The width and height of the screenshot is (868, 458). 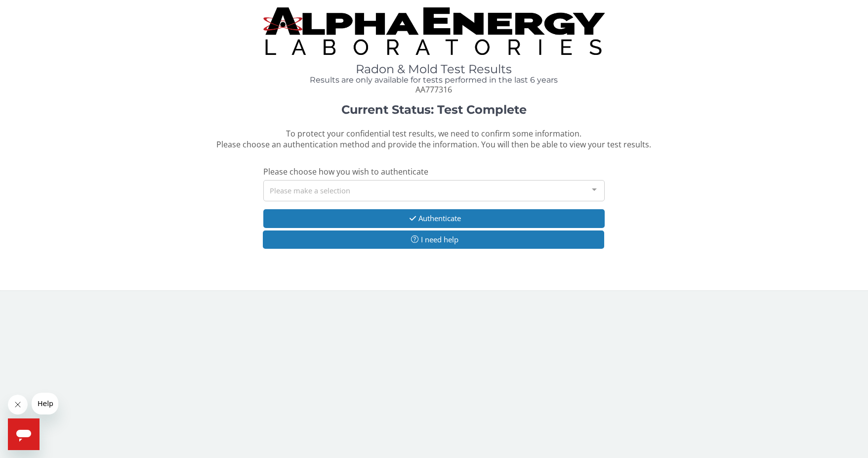 What do you see at coordinates (310, 190) in the screenshot?
I see `span: Please make a selection` at bounding box center [310, 190].